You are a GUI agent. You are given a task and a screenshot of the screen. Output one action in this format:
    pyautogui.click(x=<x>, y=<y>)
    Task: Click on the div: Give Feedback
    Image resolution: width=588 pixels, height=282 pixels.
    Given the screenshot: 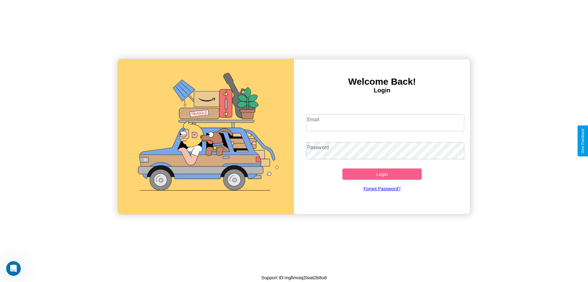 What is the action you would take?
    pyautogui.click(x=583, y=141)
    